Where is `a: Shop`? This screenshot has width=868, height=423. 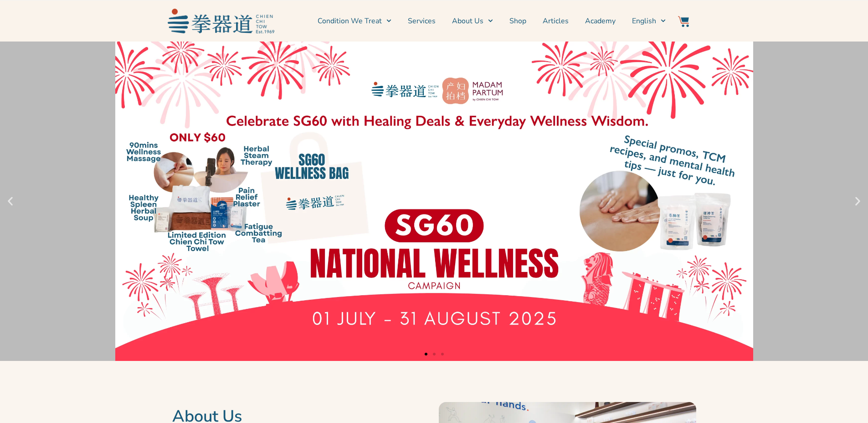 a: Shop is located at coordinates (518, 21).